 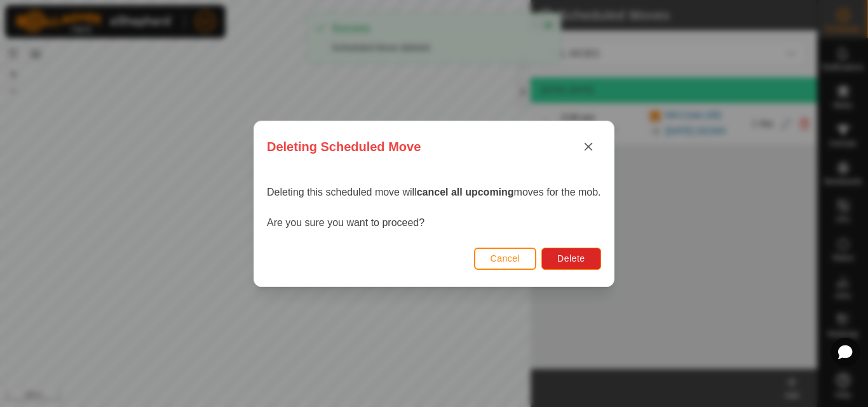 I want to click on strong: cancel all upcoming, so click(x=465, y=192).